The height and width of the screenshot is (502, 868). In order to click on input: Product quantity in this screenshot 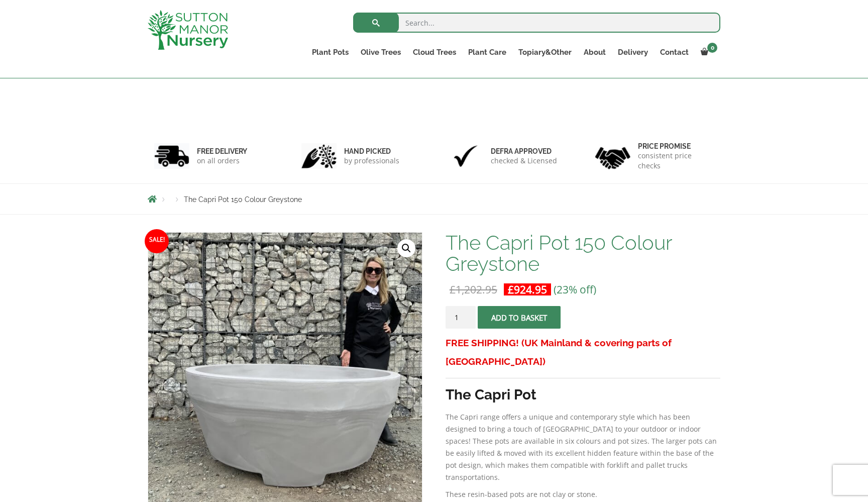, I will do `click(461, 317)`.